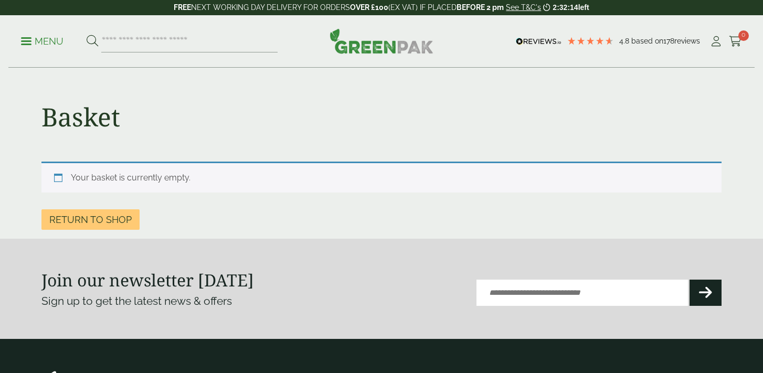  I want to click on span: 178, so click(669, 41).